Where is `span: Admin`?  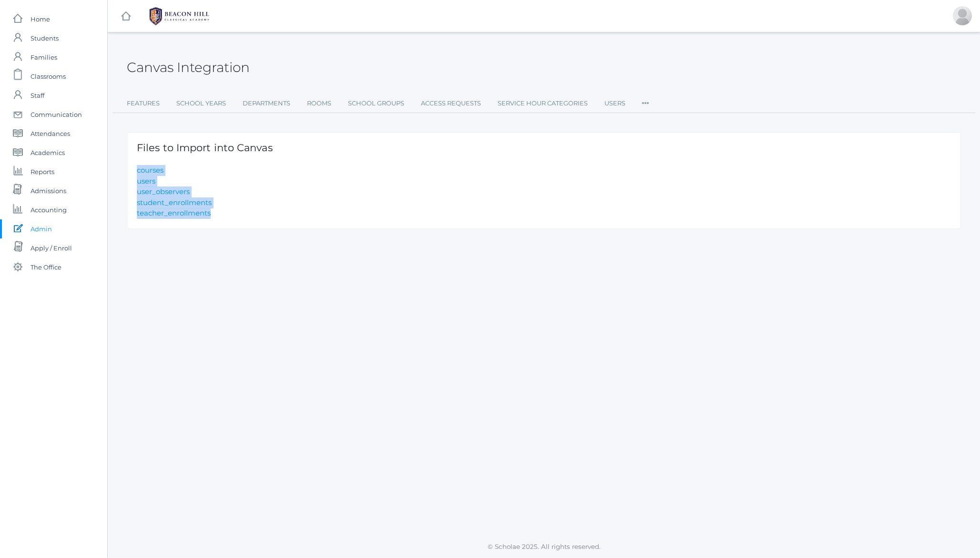 span: Admin is located at coordinates (41, 229).